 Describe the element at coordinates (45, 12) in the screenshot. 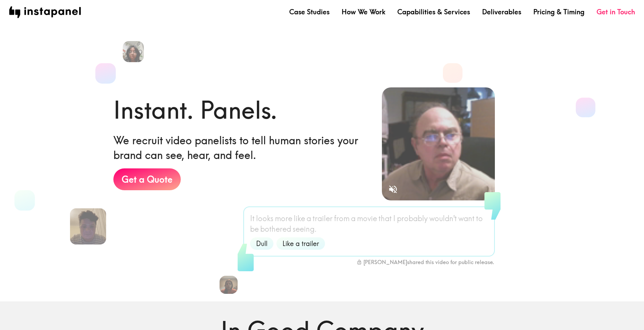

I see `img: instapanel` at that location.